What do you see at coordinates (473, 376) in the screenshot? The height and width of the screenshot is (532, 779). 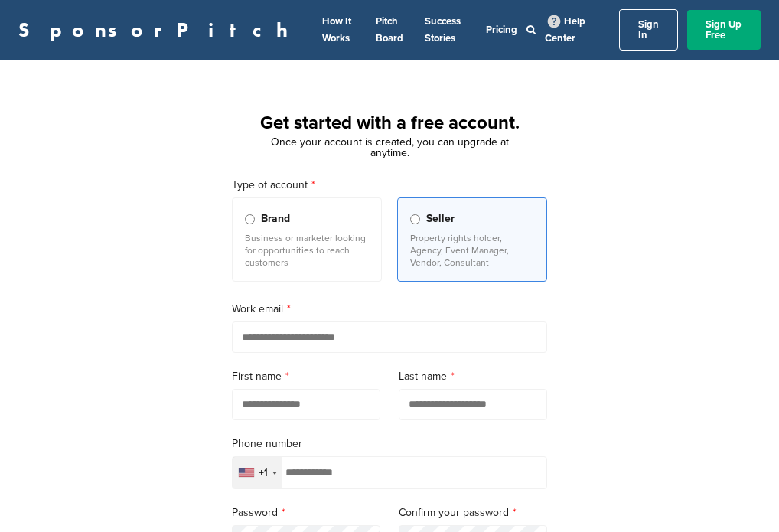 I see `label: Last name` at bounding box center [473, 376].